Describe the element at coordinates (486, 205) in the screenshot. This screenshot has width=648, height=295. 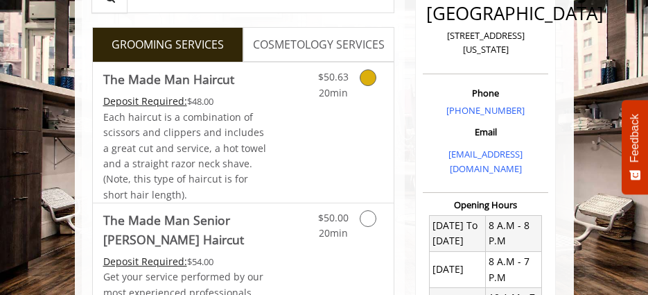
I see `h3: Opening Hours` at that location.